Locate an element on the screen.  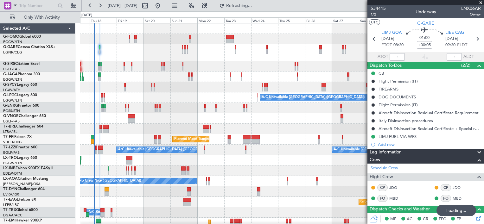
div: LIMJ FUEL VIA WFS is located at coordinates (398, 137).